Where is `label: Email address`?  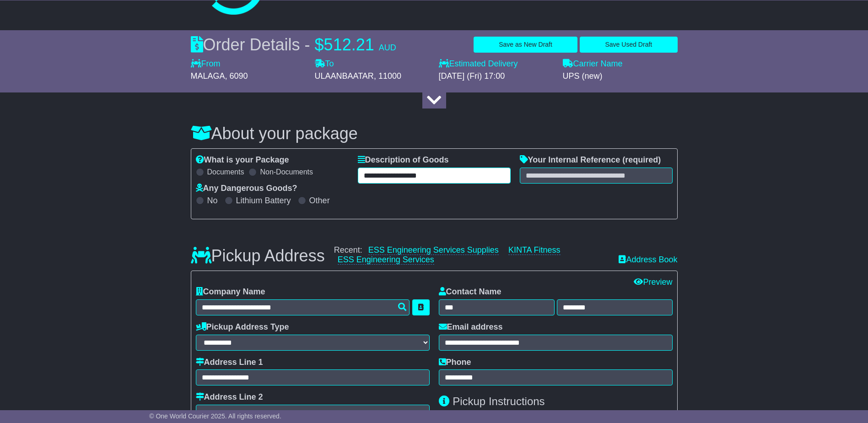
label: Email address is located at coordinates (471, 327).